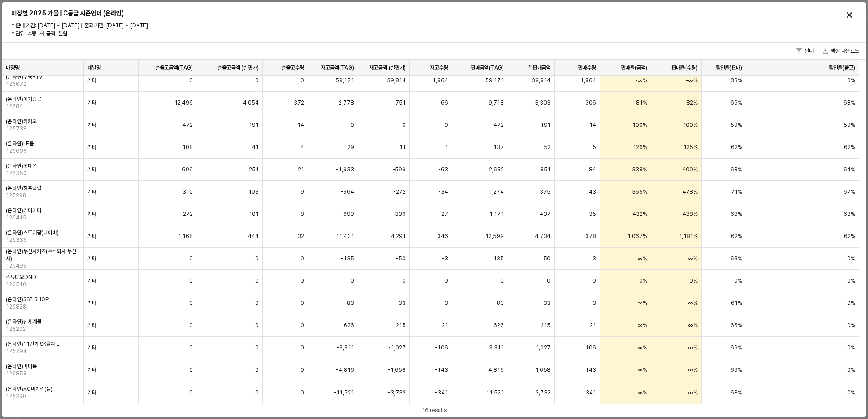 This screenshot has height=419, width=868. Describe the element at coordinates (16, 329) in the screenshot. I see `span: 125292` at that location.